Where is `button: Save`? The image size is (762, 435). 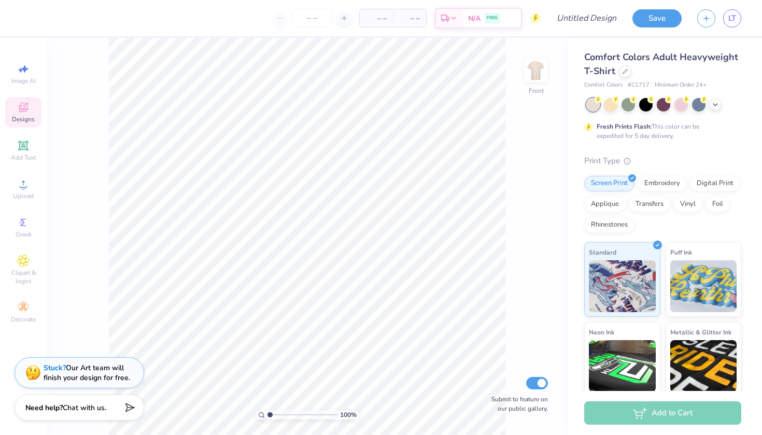 button: Save is located at coordinates (657, 18).